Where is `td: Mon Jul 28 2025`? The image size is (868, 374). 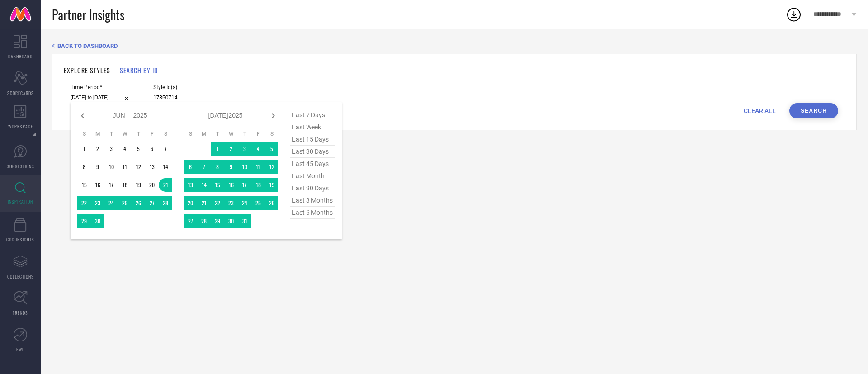 td: Mon Jul 28 2025 is located at coordinates (204, 221).